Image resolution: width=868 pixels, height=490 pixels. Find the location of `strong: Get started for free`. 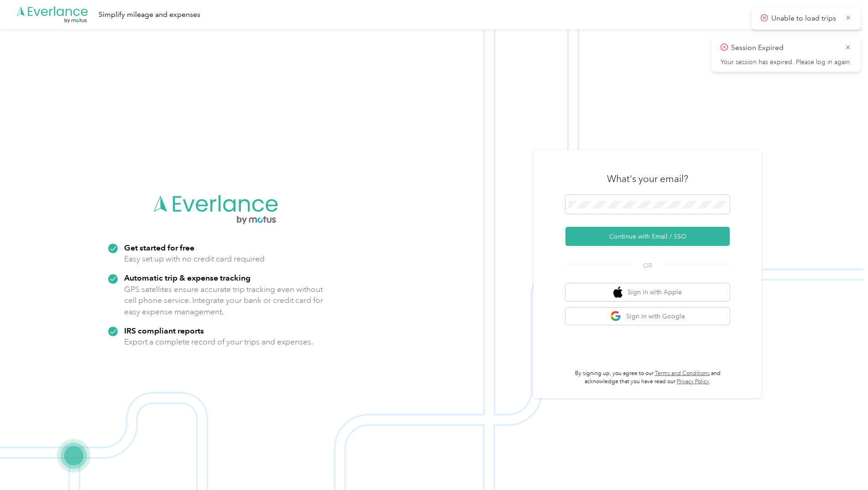

strong: Get started for free is located at coordinates (159, 248).